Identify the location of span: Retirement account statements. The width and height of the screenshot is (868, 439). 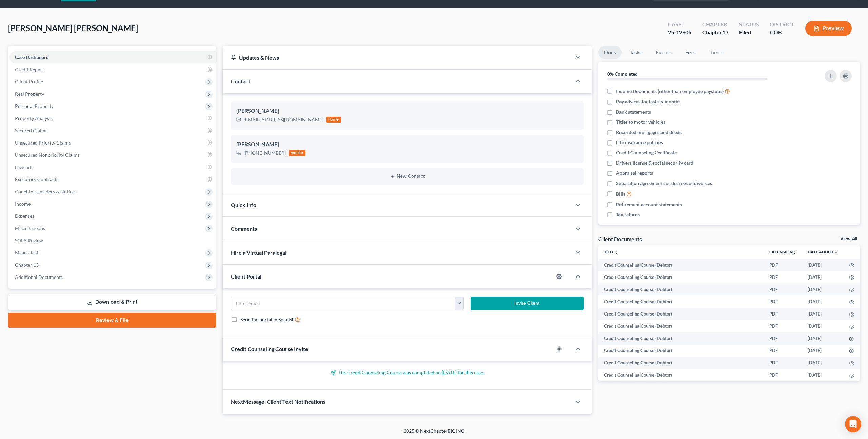
(649, 205).